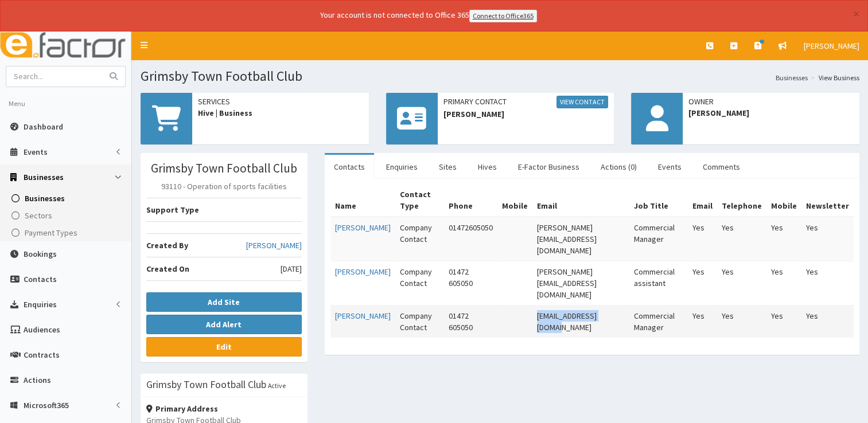  What do you see at coordinates (43, 127) in the screenshot?
I see `span: Dashboard` at bounding box center [43, 127].